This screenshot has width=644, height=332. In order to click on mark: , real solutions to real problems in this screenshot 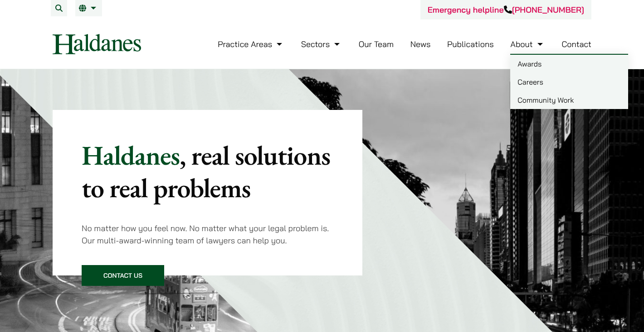, I will do `click(206, 172)`.